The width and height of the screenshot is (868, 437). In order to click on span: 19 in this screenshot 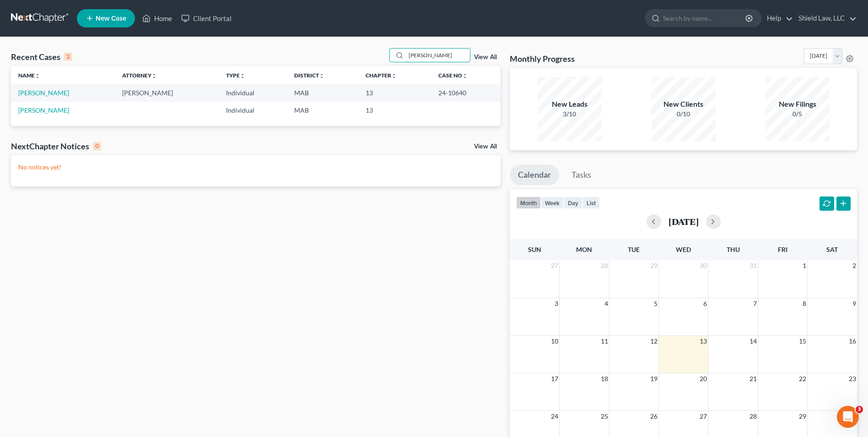, I will do `click(654, 379)`.